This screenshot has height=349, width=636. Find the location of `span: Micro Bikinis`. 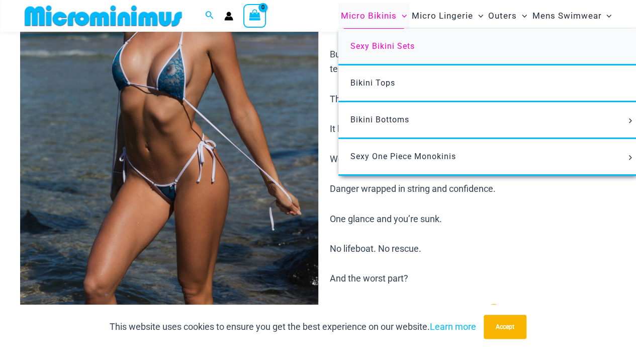

span: Micro Bikinis is located at coordinates (369, 16).